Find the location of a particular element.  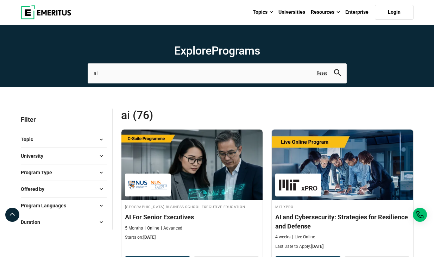

span: Duration is located at coordinates (33, 222).